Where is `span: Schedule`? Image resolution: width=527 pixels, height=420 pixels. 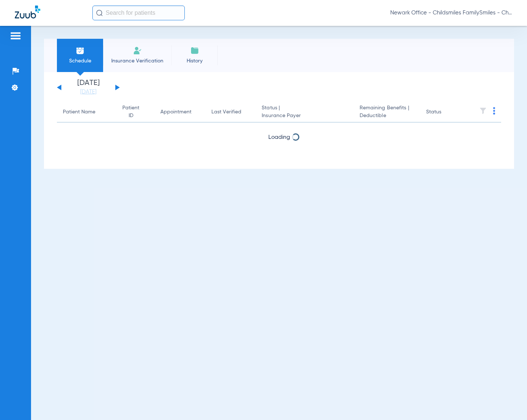 span: Schedule is located at coordinates (80, 61).